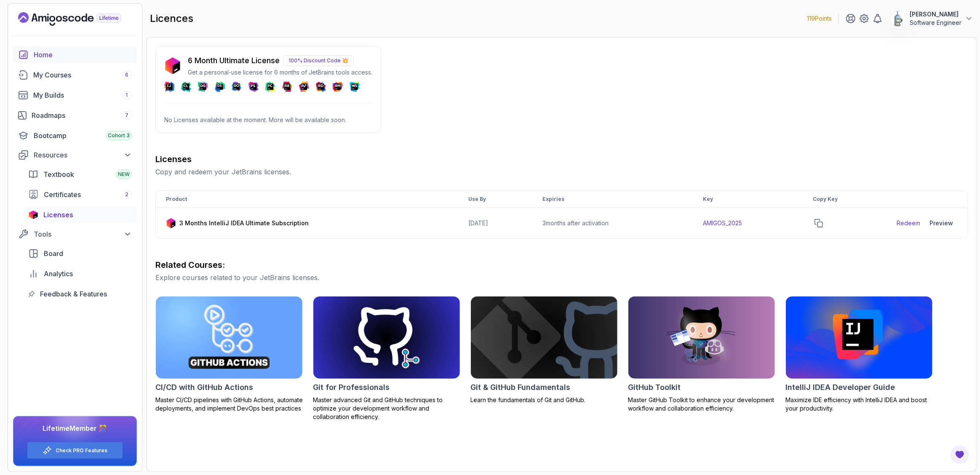  What do you see at coordinates (204, 387) in the screenshot?
I see `h2: CI/CD with GitHub Actions` at bounding box center [204, 387].